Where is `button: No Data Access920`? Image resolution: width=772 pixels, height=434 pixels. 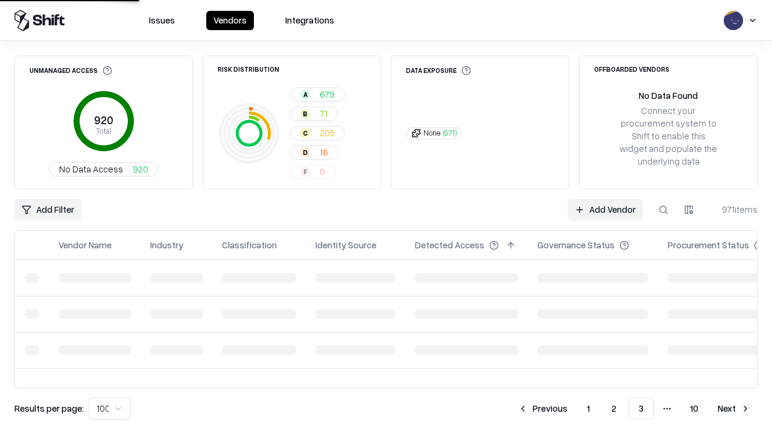 button: No Data Access920 is located at coordinates (104, 169).